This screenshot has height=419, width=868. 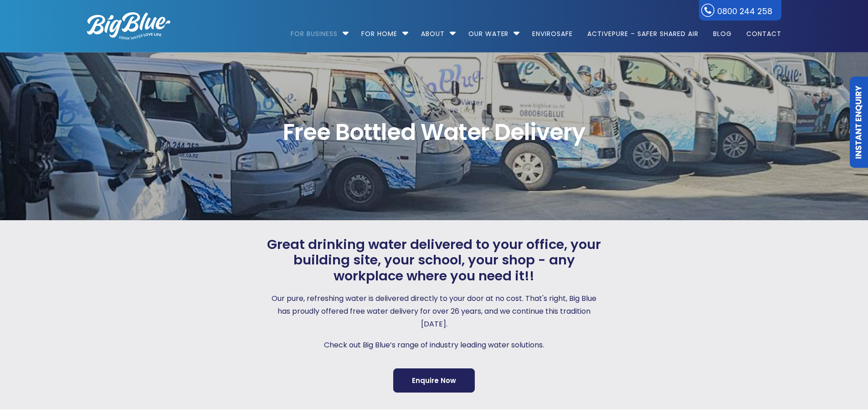 I want to click on a: Enquire Now, so click(x=434, y=380).